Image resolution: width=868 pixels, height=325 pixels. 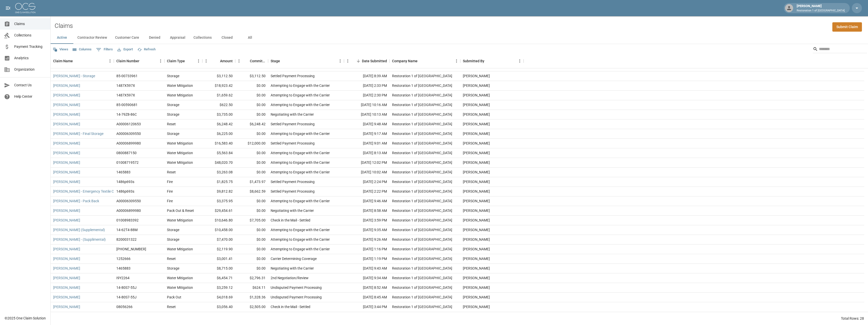 I want to click on div: 1252666, so click(x=123, y=259).